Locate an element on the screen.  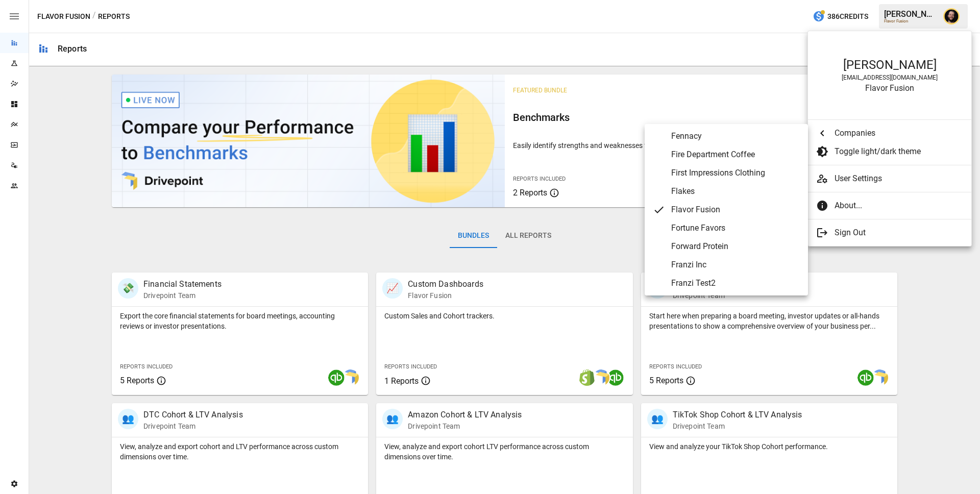
span: User Settings is located at coordinates (899, 178).